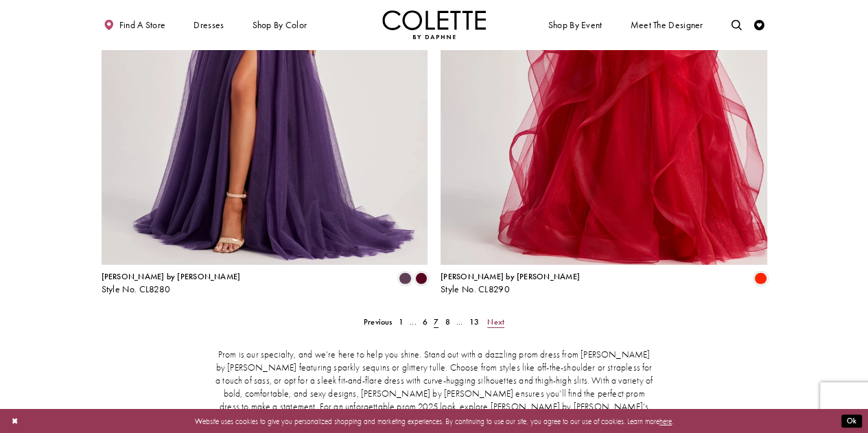  Describe the element at coordinates (401, 321) in the screenshot. I see `a: 1` at that location.